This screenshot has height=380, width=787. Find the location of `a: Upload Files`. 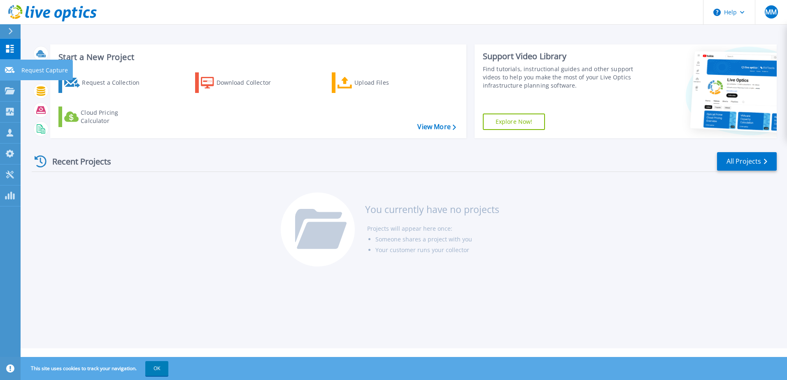

a: Upload Files is located at coordinates (378, 83).